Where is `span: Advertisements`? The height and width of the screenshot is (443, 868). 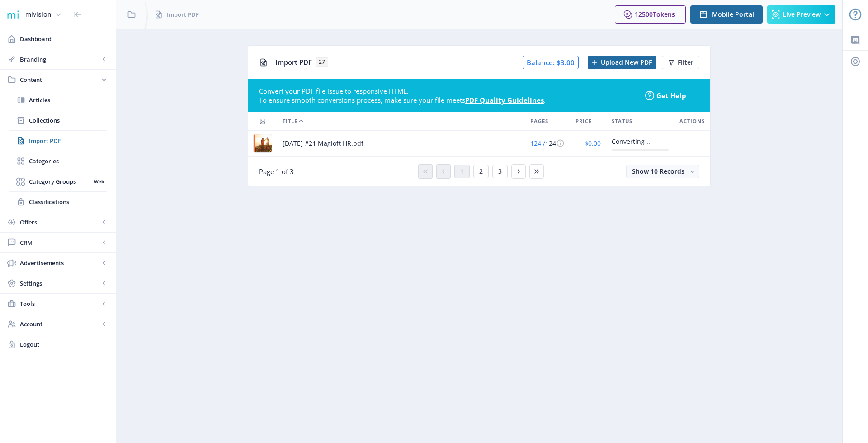
span: Advertisements is located at coordinates (60, 263).